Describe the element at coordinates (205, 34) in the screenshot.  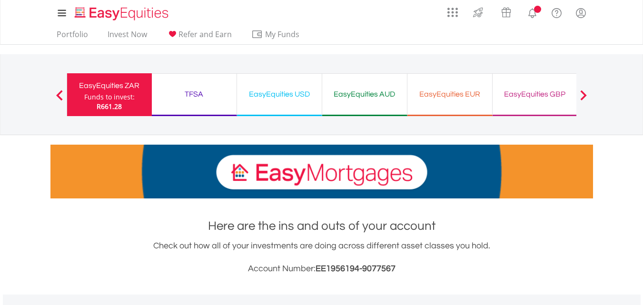
I see `span: Refer and Earn` at that location.